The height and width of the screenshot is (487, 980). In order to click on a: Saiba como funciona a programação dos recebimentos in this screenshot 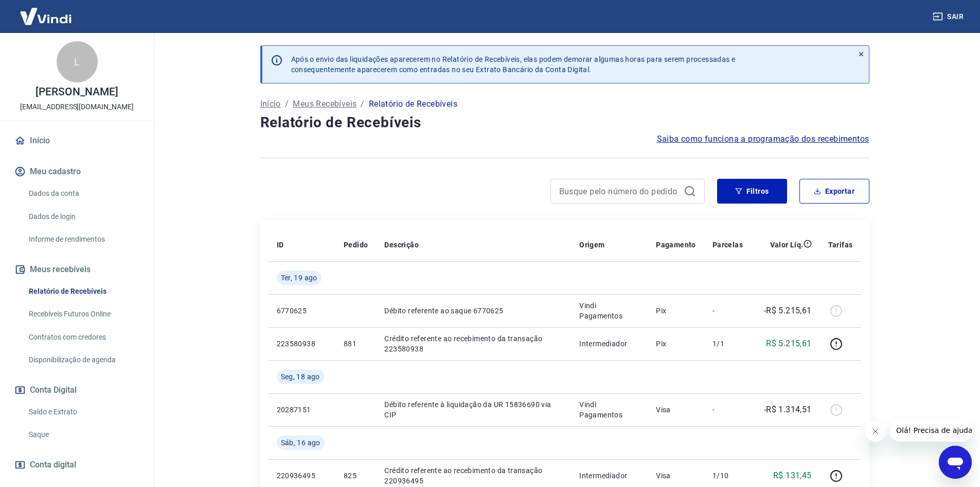, I will do `click(763, 139)`.